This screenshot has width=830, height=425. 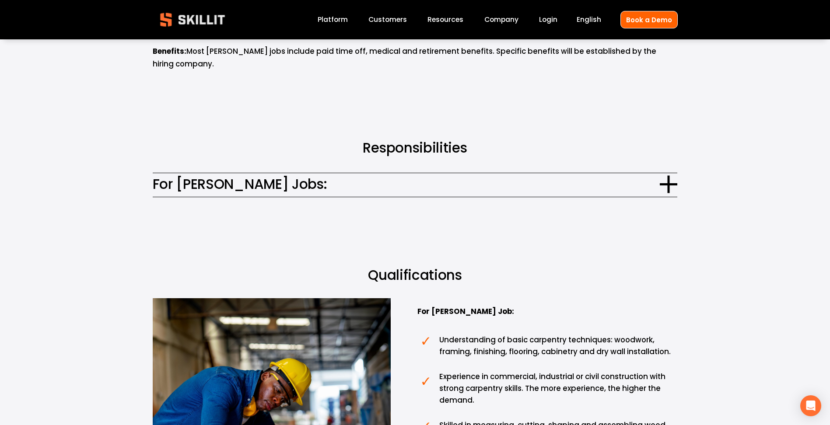 I want to click on a: Skillit, so click(x=193, y=20).